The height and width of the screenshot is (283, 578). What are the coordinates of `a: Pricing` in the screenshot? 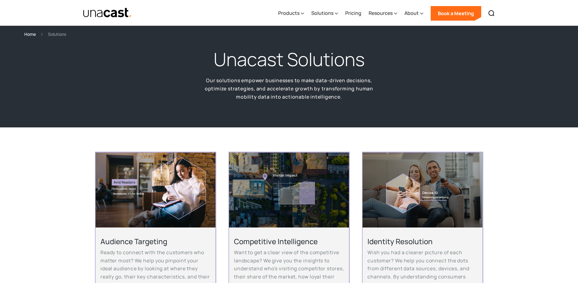 It's located at (353, 13).